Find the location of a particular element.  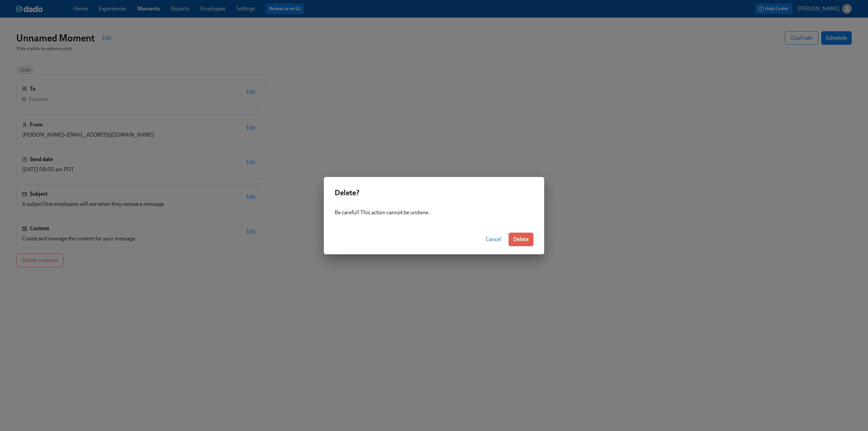

span: Delete is located at coordinates (521, 239).